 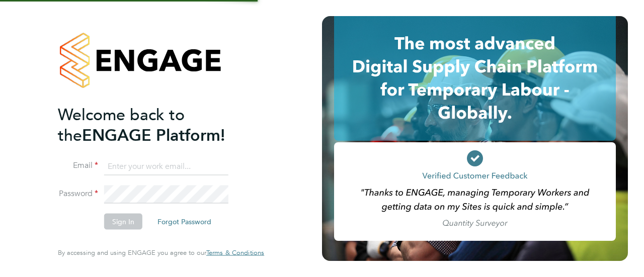 I want to click on label: Email, so click(x=78, y=165).